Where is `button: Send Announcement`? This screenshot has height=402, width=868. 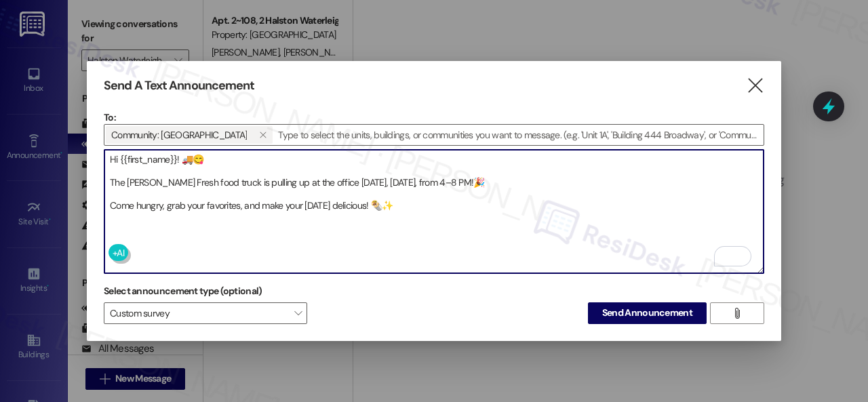 button: Send Announcement is located at coordinates (647, 313).